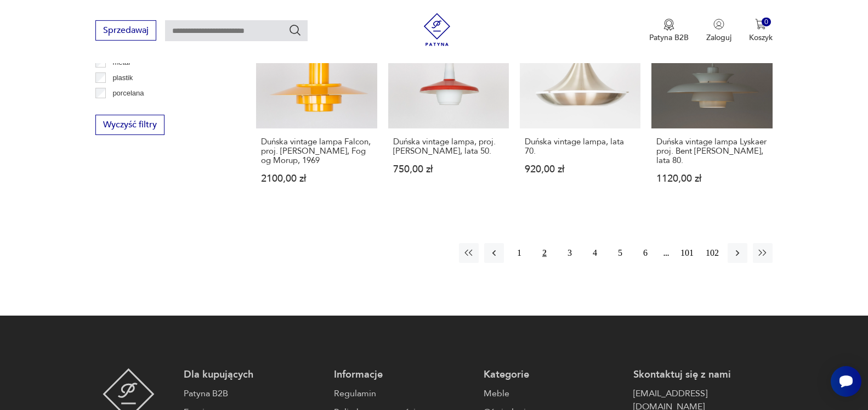  I want to click on p: Patyna B2B, so click(669, 37).